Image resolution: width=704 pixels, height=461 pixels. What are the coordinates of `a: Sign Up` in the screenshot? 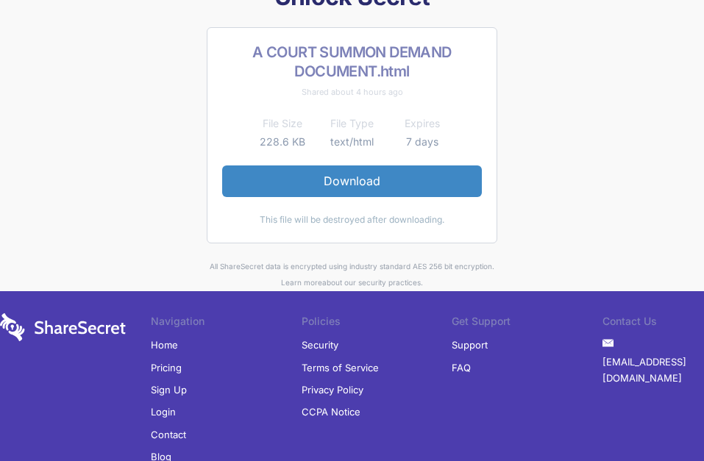 It's located at (168, 390).